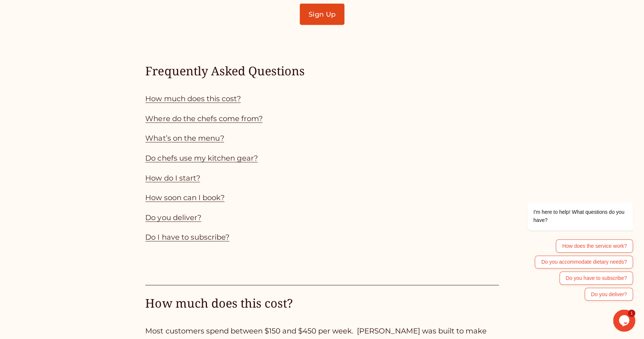  I want to click on a: How soon can I book?, so click(185, 197).